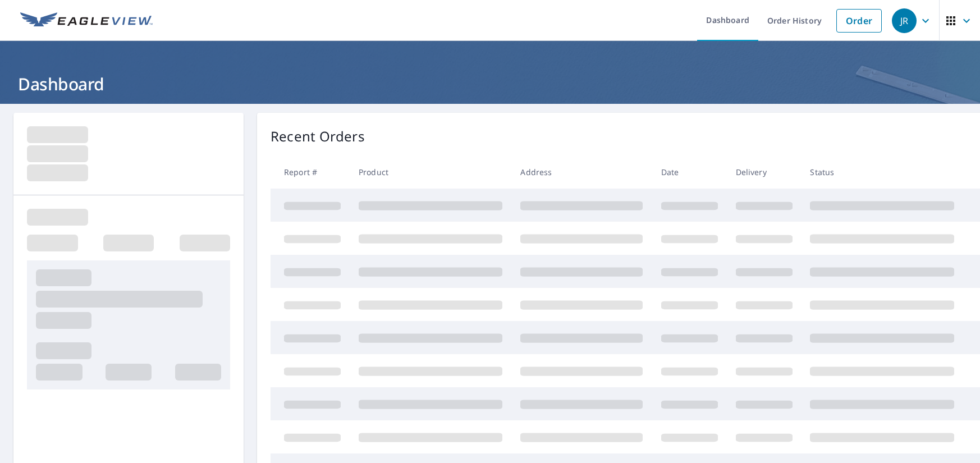 This screenshot has width=980, height=463. I want to click on img: EV Logo, so click(87, 21).